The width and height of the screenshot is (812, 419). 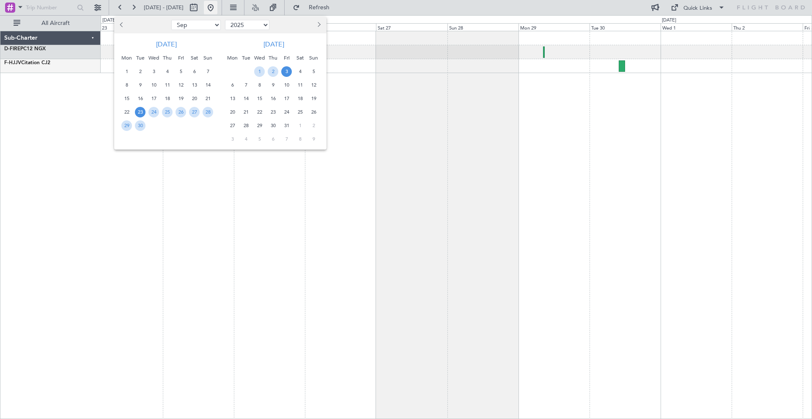 I want to click on div: 9-10-2025, so click(x=273, y=85).